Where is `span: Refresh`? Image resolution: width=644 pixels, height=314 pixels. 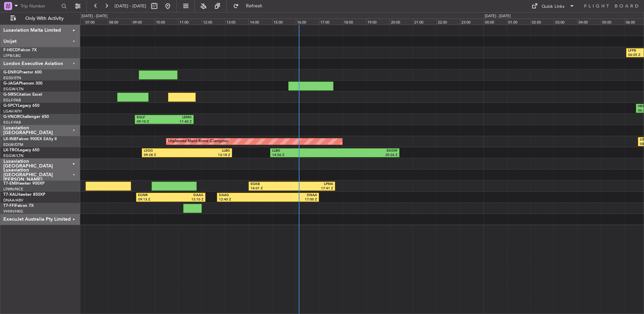
span: Refresh is located at coordinates (254, 6).